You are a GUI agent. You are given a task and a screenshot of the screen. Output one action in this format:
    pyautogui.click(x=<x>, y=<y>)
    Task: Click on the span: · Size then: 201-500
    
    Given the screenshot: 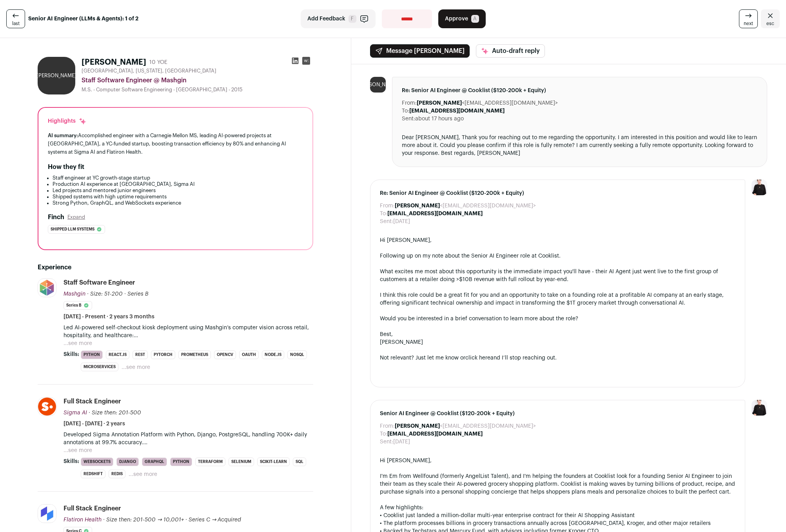 What is the action you would take?
    pyautogui.click(x=115, y=413)
    